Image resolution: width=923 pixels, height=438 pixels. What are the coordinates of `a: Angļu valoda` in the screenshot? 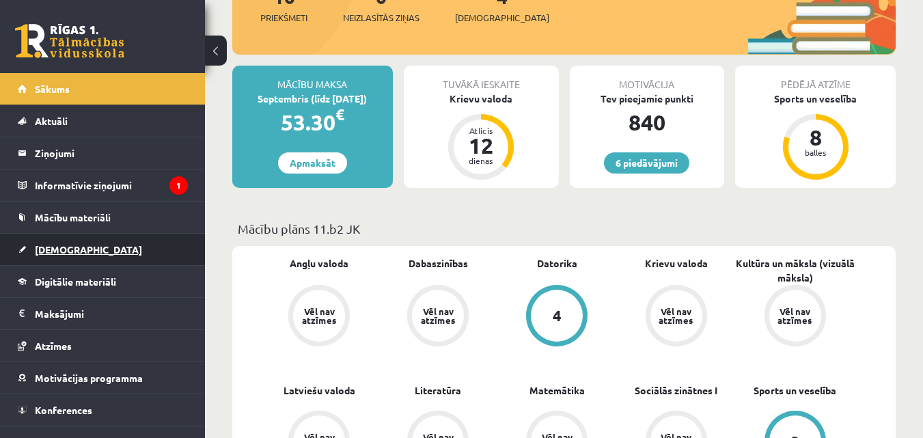 It's located at (319, 263).